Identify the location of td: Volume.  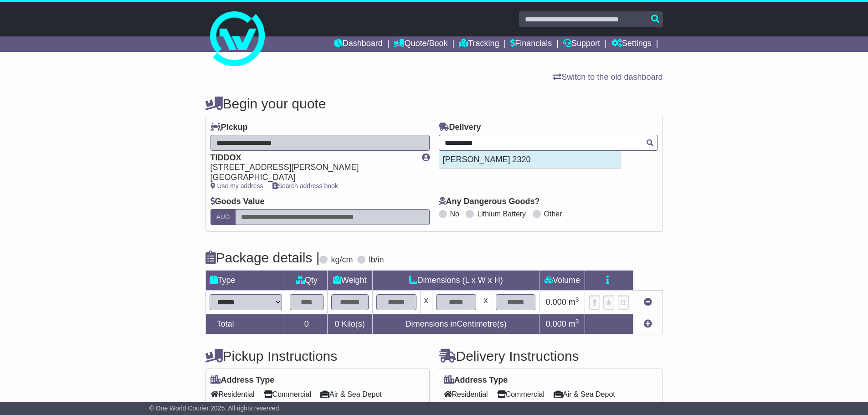
(562, 280).